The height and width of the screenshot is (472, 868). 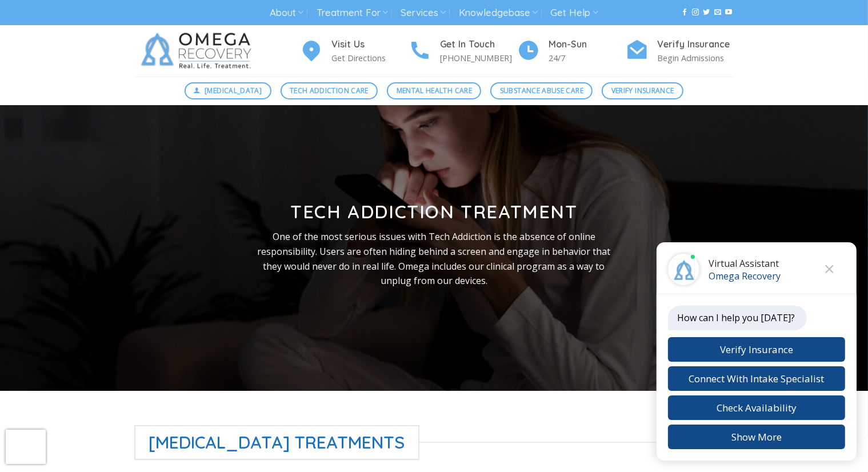 What do you see at coordinates (434, 90) in the screenshot?
I see `span: Mental Health Care` at bounding box center [434, 90].